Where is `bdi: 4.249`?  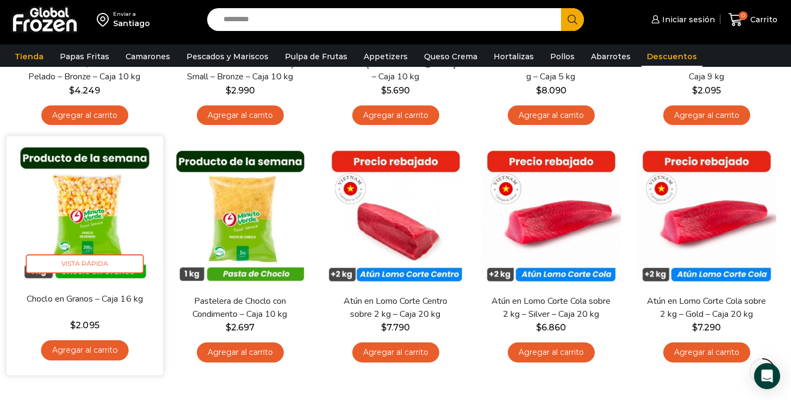 bdi: 4.249 is located at coordinates (84, 90).